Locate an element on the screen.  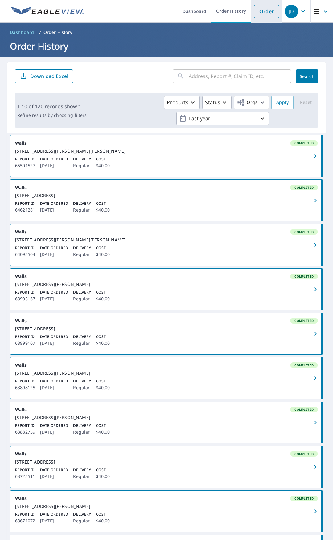
p: Products is located at coordinates (178, 102).